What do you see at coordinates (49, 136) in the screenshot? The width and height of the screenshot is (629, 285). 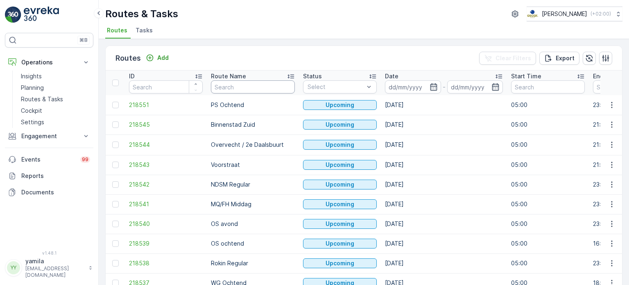 I see `p: Engagement` at bounding box center [49, 136].